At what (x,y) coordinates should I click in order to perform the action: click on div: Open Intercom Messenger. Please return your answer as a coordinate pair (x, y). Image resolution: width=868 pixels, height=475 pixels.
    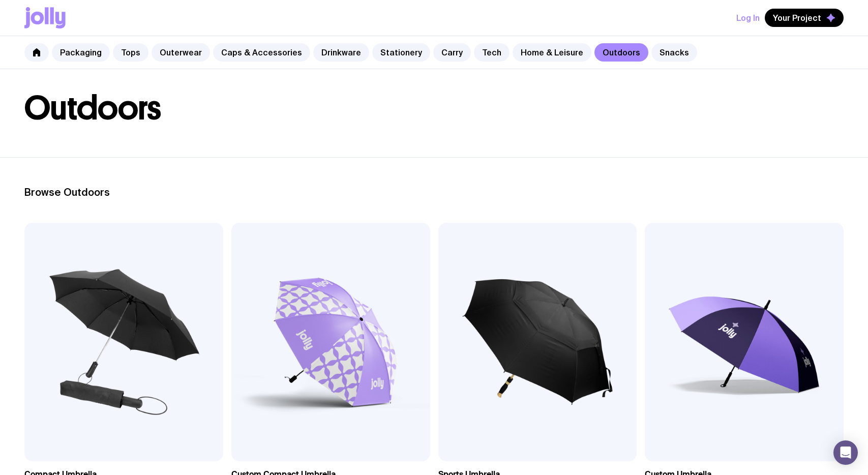
    Looking at the image, I should click on (845, 452).